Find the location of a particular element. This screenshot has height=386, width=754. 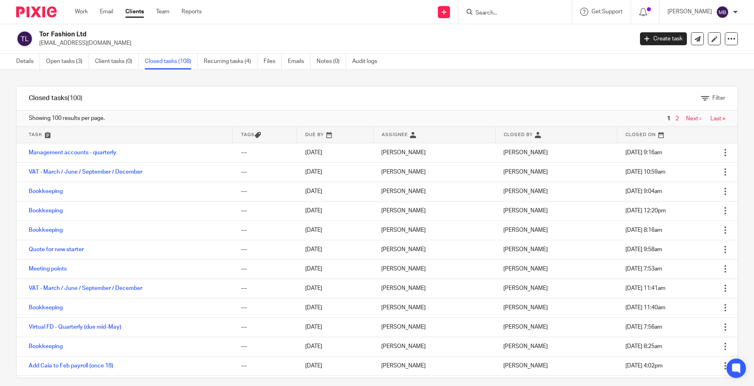

a: Management accounts - quarterly is located at coordinates (72, 153).